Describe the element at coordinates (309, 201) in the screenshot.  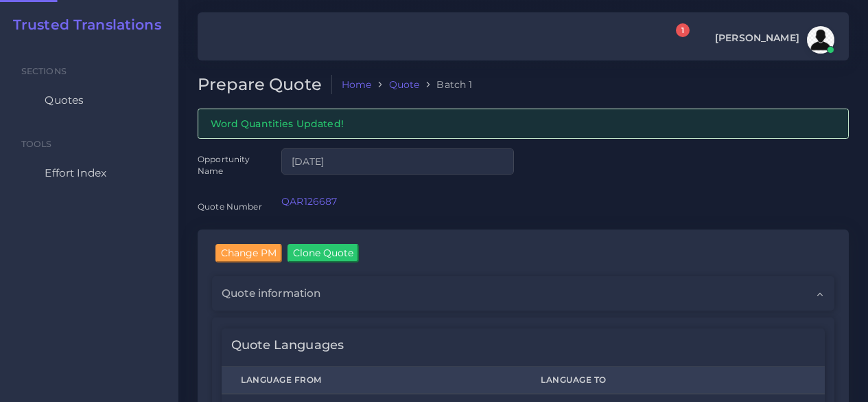
I see `a: QAR126687` at that location.